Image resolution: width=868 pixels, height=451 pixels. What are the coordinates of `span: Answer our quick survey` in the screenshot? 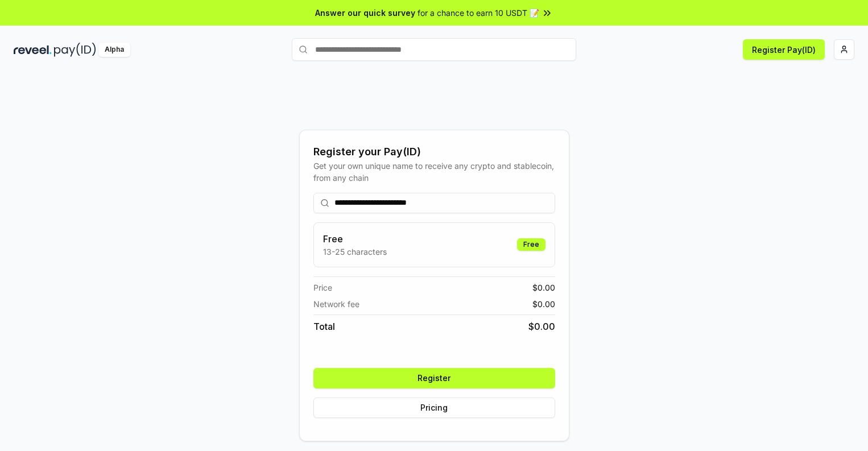 It's located at (365, 13).